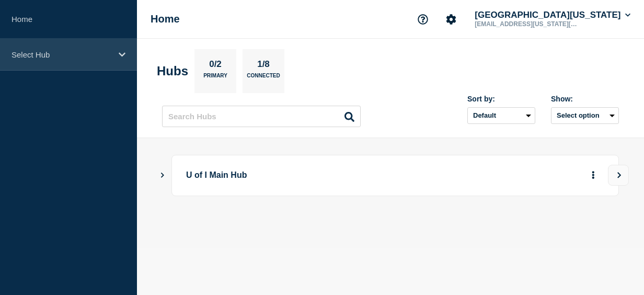 The height and width of the screenshot is (295, 644). What do you see at coordinates (61, 54) in the screenshot?
I see `p: Select Hub` at bounding box center [61, 54].